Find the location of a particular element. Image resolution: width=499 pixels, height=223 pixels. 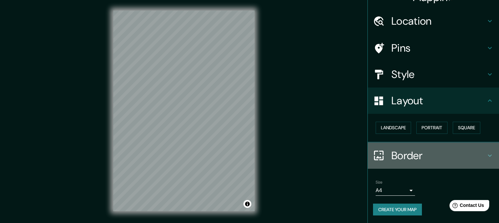

div: Border is located at coordinates (434, 155).